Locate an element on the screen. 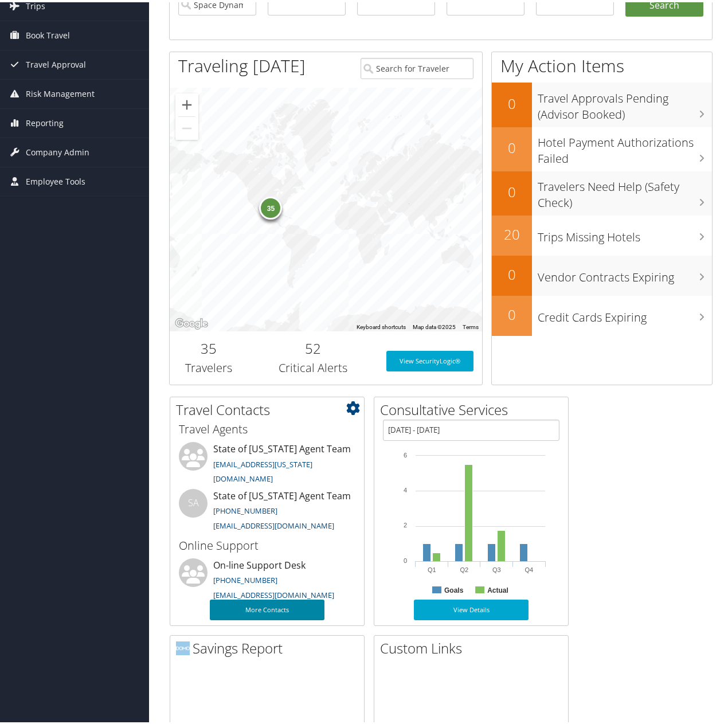 The height and width of the screenshot is (724, 728). span: Reporting is located at coordinates (44, 121).